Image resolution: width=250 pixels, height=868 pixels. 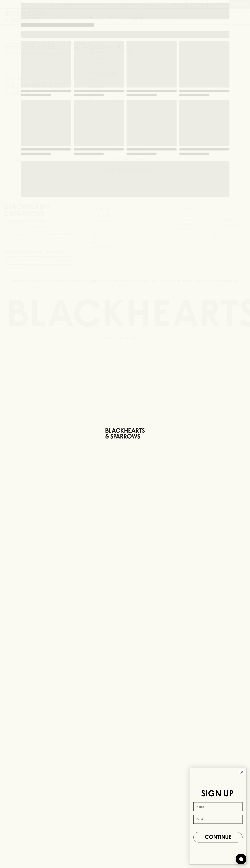 I want to click on button: CONTINUE, so click(x=218, y=837).